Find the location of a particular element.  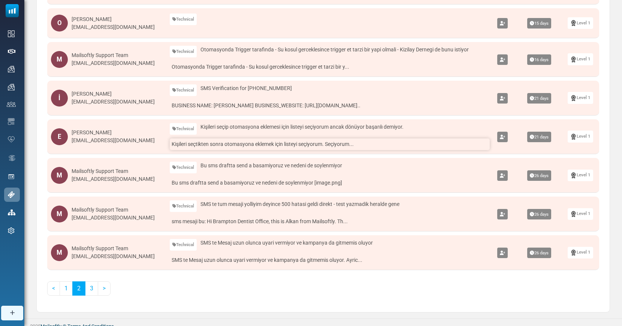

a: 3 is located at coordinates (91, 288).